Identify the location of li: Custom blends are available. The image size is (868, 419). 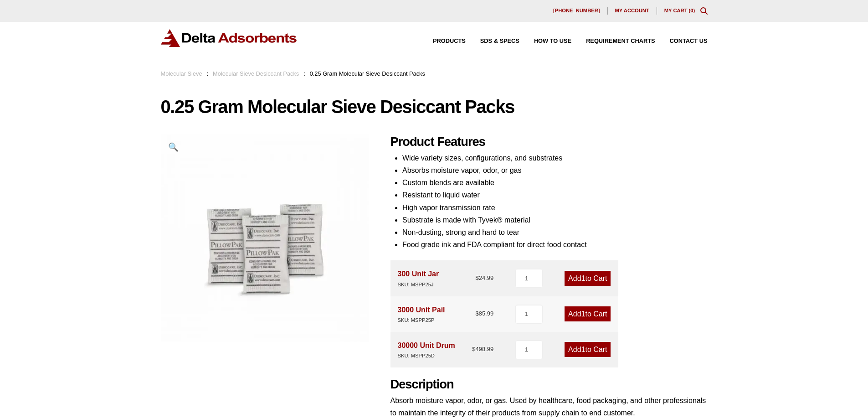
(555, 182).